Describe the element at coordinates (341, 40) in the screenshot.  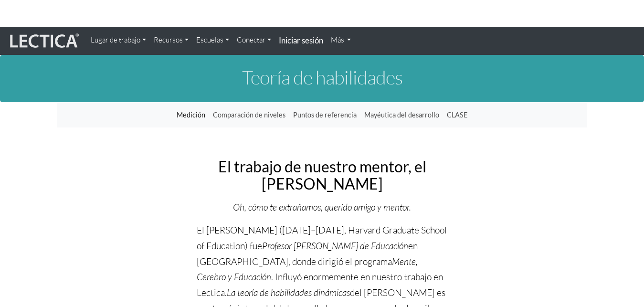
I see `a: Más` at that location.